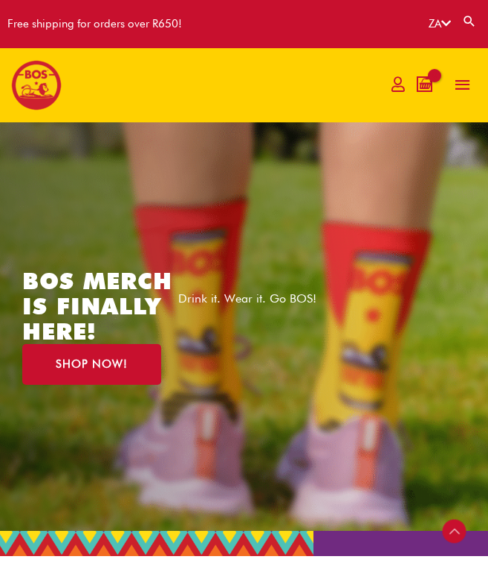  I want to click on a: SHOP NOW!, so click(91, 364).